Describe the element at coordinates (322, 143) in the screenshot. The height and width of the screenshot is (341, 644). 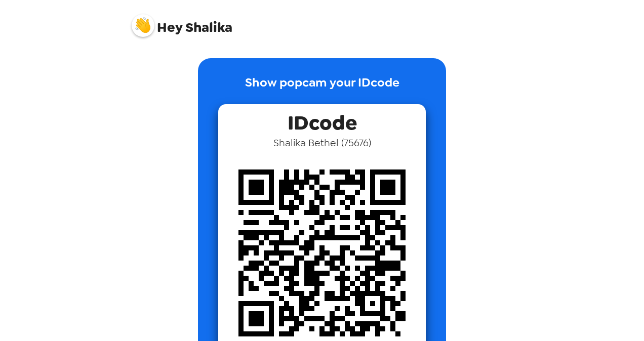
I see `span: Shalika Bethel ( 75676 )` at that location.